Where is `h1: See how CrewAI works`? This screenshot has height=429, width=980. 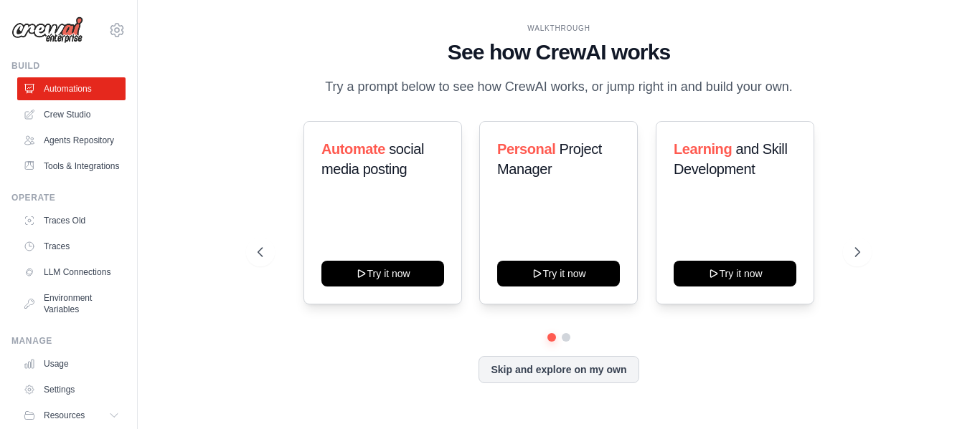 h1: See how CrewAI works is located at coordinates (559, 52).